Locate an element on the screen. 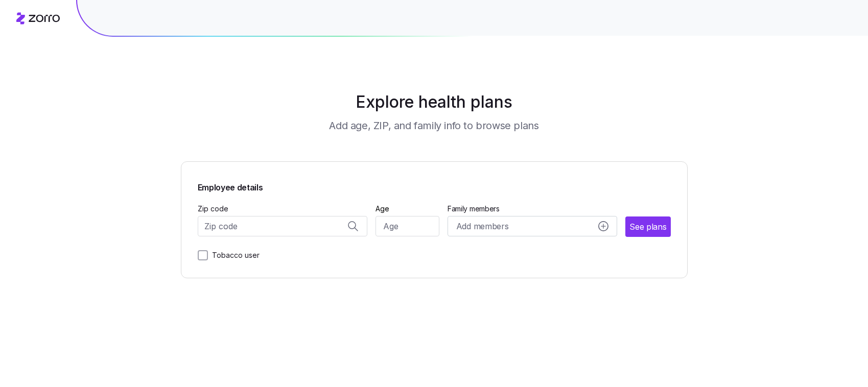 This screenshot has width=868, height=387. span: Employee details is located at coordinates (230, 185).